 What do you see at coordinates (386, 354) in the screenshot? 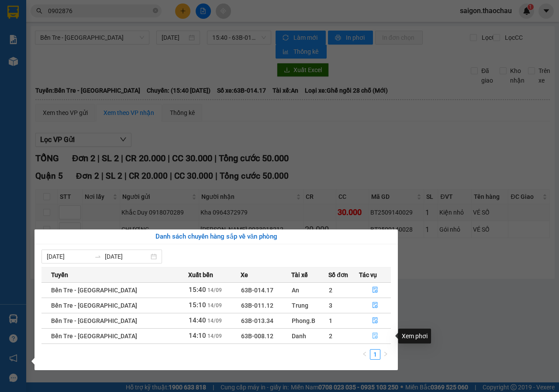
I see `span: right` at bounding box center [386, 354].